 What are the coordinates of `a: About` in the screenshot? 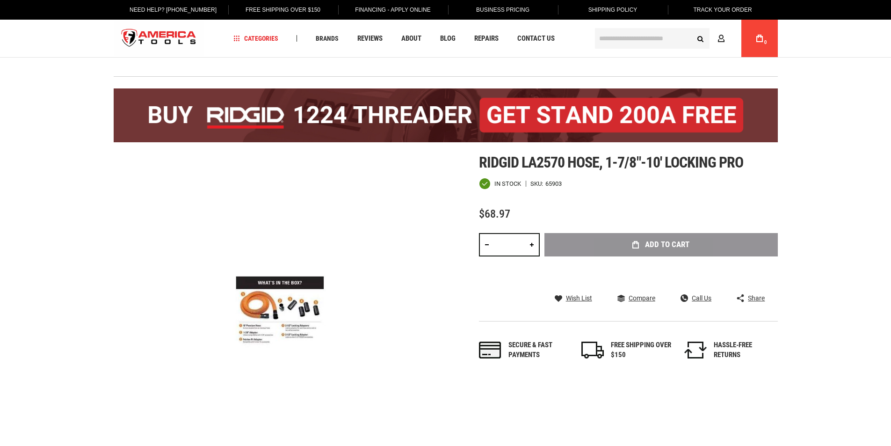 It's located at (411, 38).